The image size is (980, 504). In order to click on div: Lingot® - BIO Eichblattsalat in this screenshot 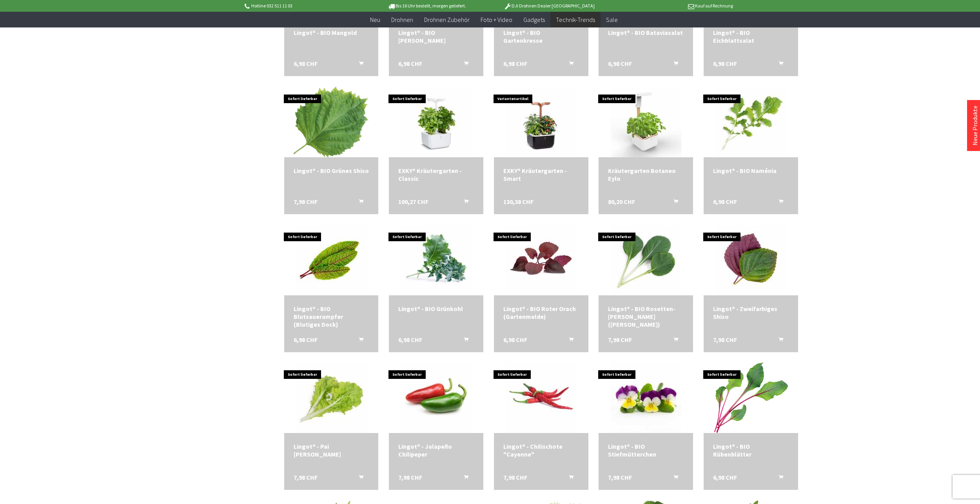, I will do `click(751, 36)`.